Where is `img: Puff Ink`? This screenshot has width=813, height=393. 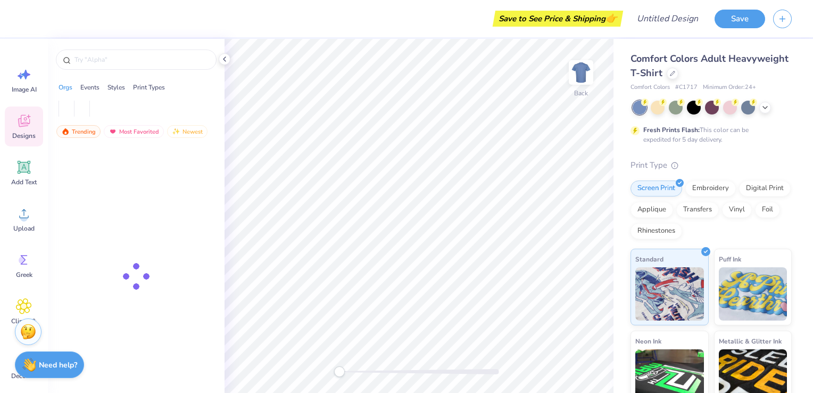
img: Puff Ink is located at coordinates (753, 294).